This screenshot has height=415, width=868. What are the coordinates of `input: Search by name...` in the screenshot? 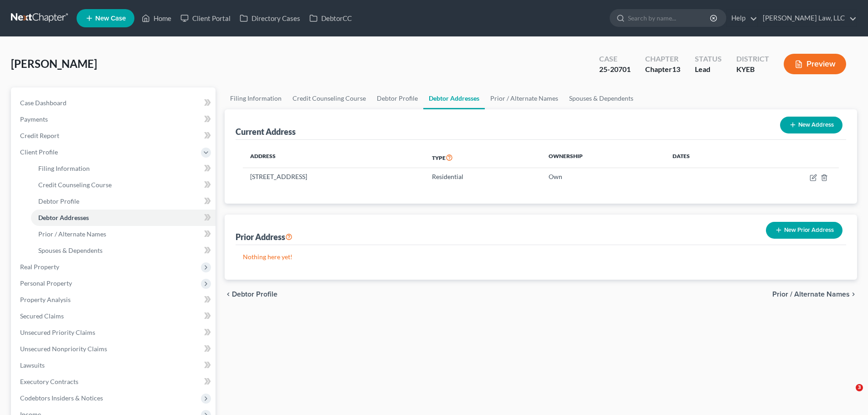 It's located at (669, 18).